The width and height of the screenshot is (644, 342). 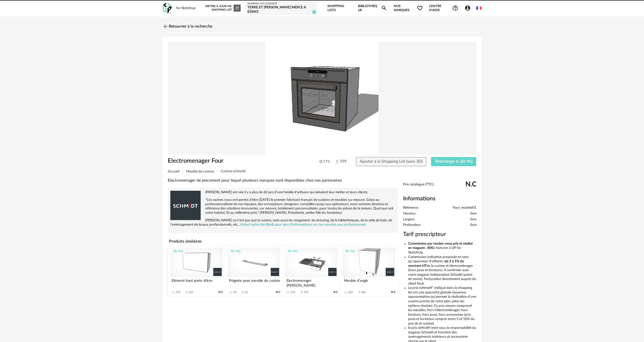 I want to click on h1: Electromenager Four, so click(x=230, y=161).